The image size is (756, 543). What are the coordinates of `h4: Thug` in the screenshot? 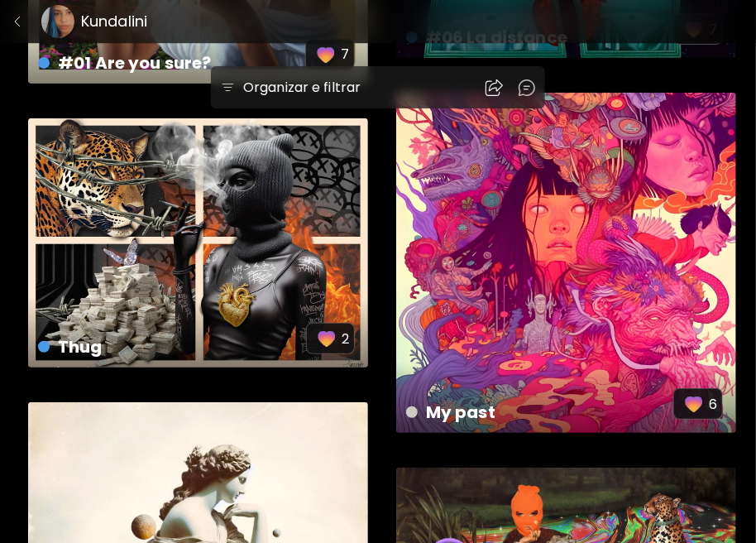 It's located at (172, 346).